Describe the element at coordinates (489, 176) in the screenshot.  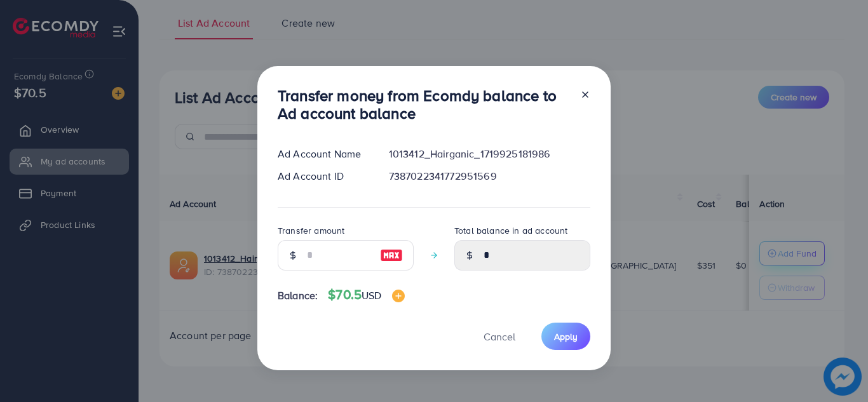
I see `div: 7387022341772951569` at that location.